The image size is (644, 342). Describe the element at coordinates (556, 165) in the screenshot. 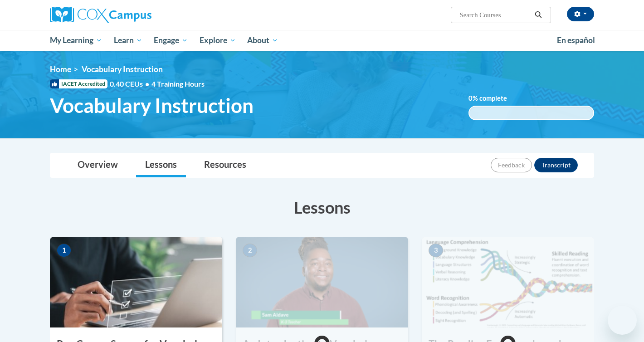

I see `button: Transcript` at that location.